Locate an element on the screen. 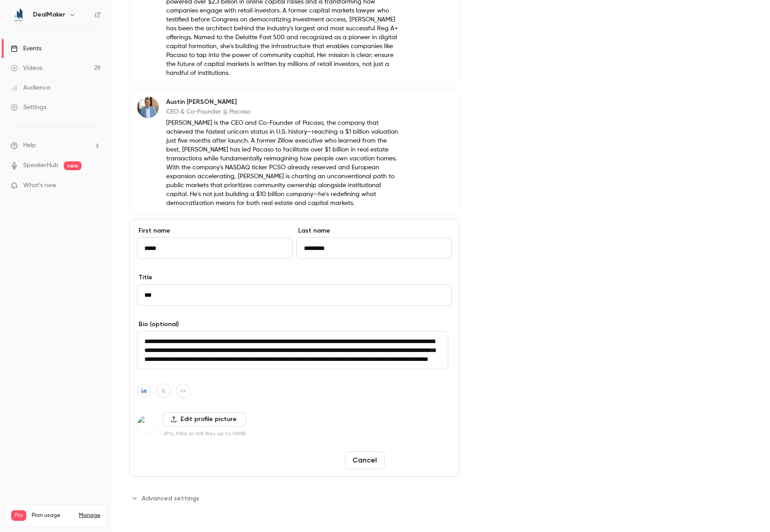 The height and width of the screenshot is (532, 770). div: Events is located at coordinates (26, 49).